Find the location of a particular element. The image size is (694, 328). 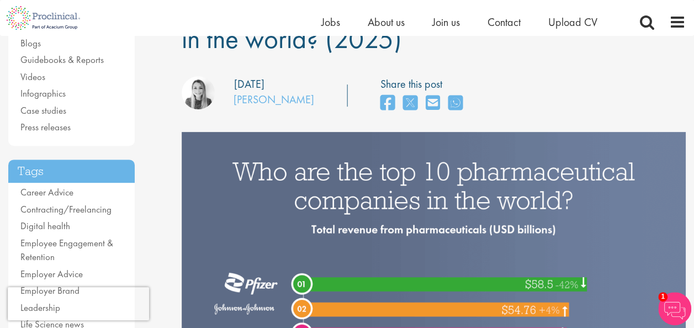

a: share on facebook is located at coordinates (387, 103).